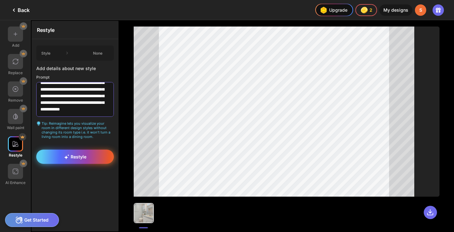  Describe the element at coordinates (371, 10) in the screenshot. I see `span: 2` at that location.